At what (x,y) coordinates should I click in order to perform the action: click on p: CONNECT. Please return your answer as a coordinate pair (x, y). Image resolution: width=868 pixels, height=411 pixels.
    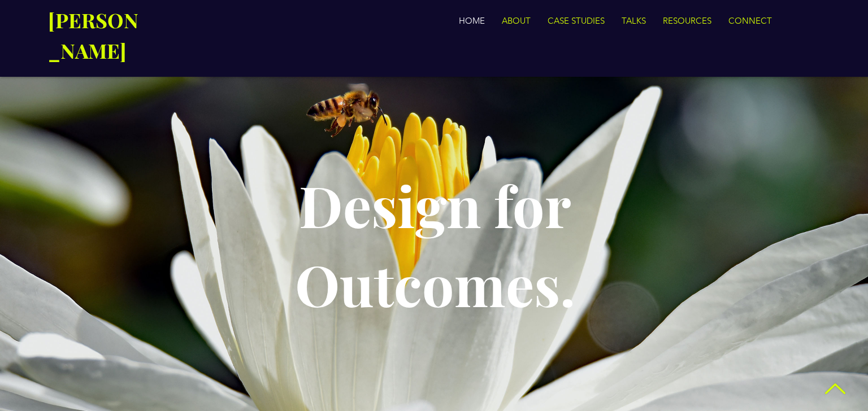
    Looking at the image, I should click on (750, 21).